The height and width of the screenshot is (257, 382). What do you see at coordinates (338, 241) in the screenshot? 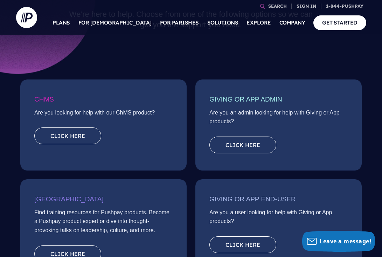
I see `button: Leave a message!` at bounding box center [338, 241].